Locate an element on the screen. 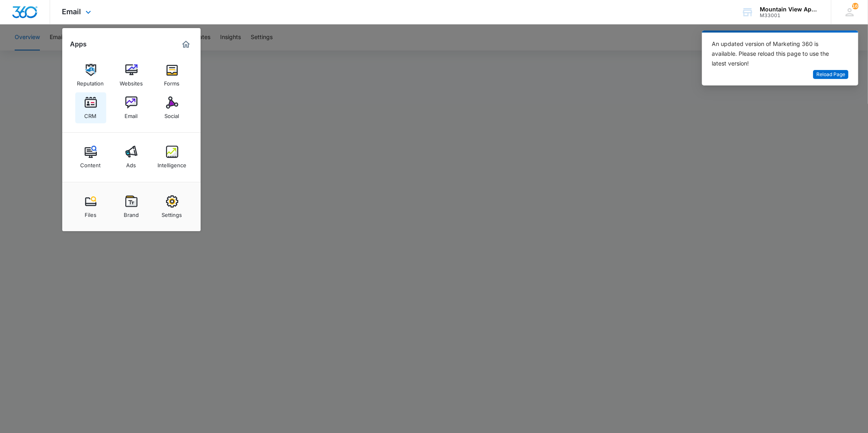 The width and height of the screenshot is (868, 433). div: Intelligence is located at coordinates (172, 164).